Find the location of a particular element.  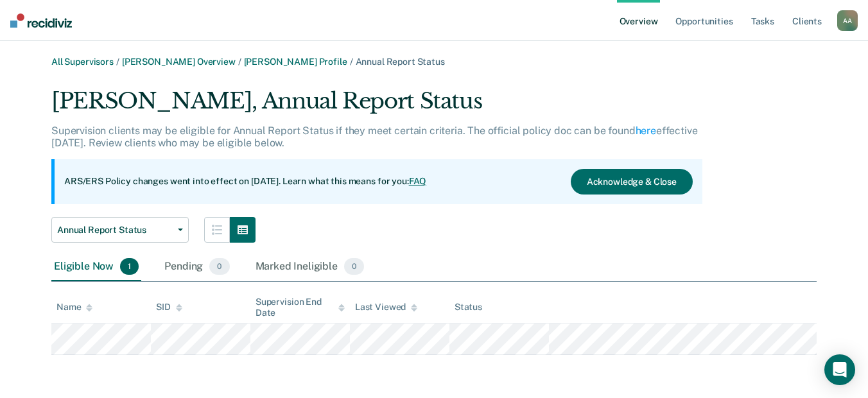

div: Supervision End Date is located at coordinates (299, 307).